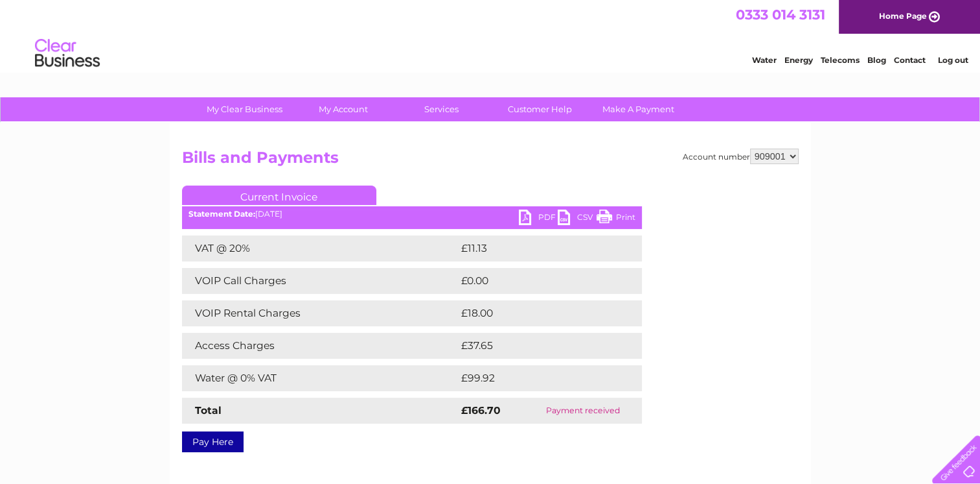 Image resolution: width=980 pixels, height=484 pixels. I want to click on td: VAT @ 20%, so click(320, 248).